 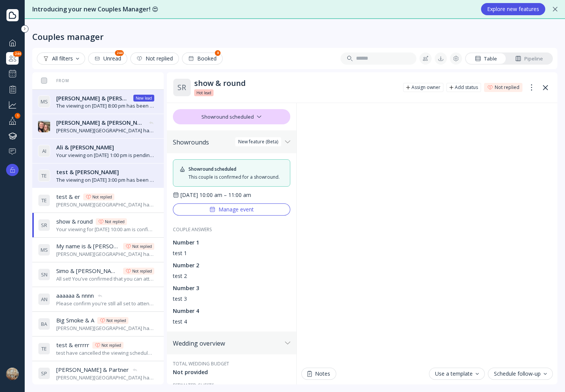 I want to click on div: All filters, so click(x=61, y=58).